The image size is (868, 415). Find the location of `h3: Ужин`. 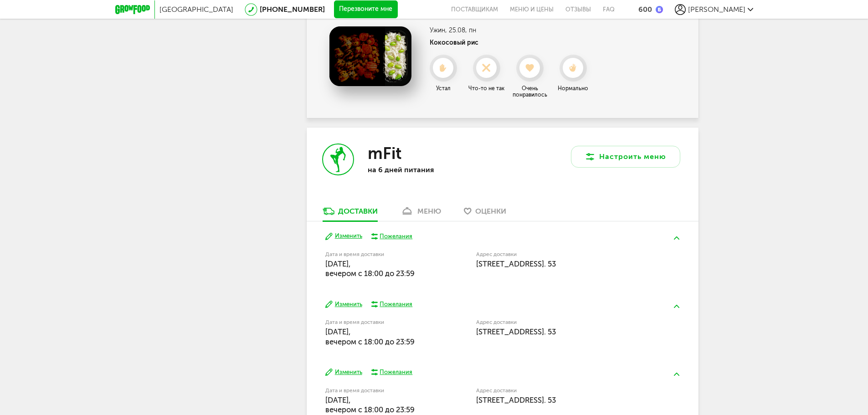

h3: Ужин is located at coordinates (512, 30).